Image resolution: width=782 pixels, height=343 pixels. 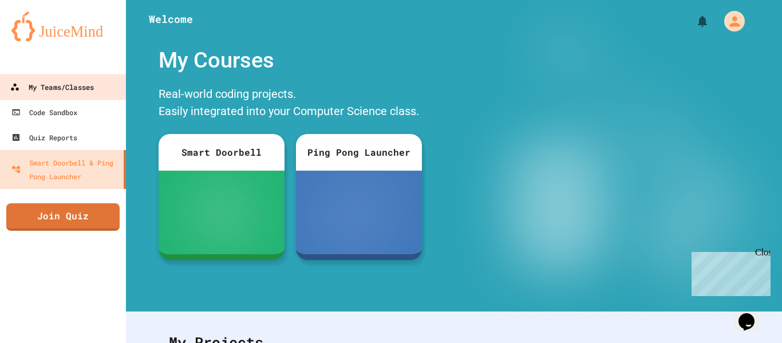 What do you see at coordinates (42, 38) in the screenshot?
I see `div: Chat with us now!Close` at bounding box center [42, 38].